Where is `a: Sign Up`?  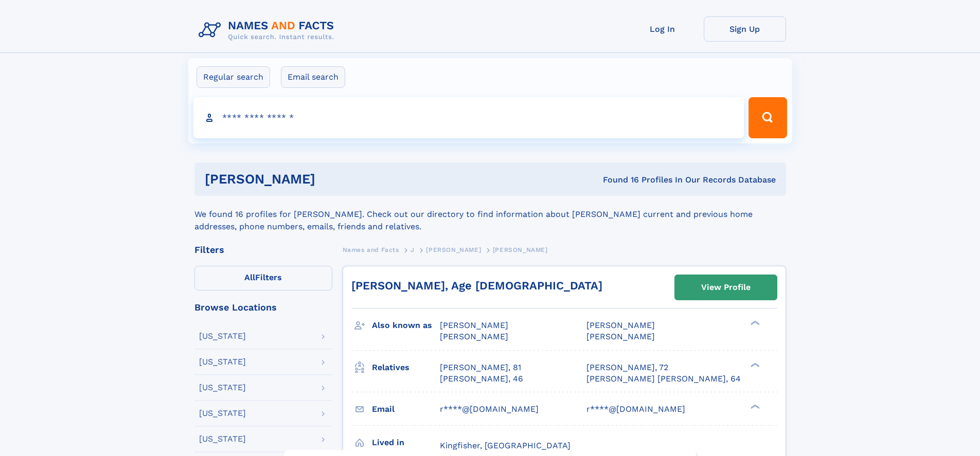
a: Sign Up is located at coordinates (745, 28).